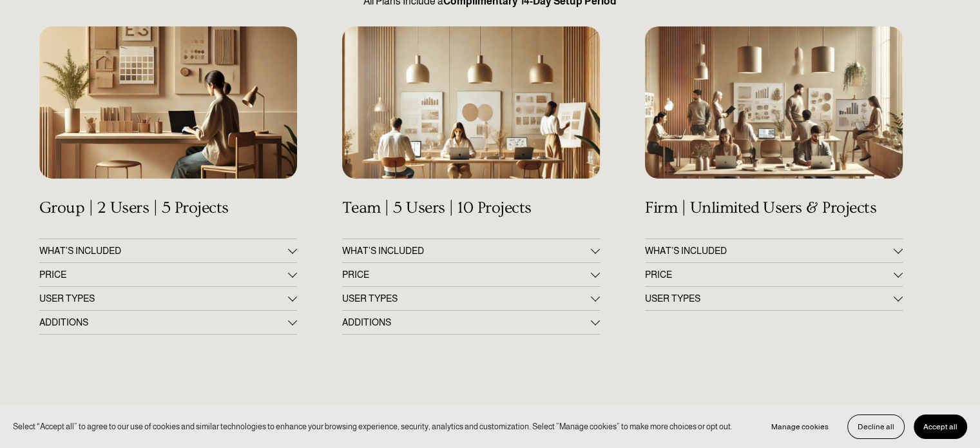  Describe the element at coordinates (774, 208) in the screenshot. I see `h4: Firm | Unlimited Users & Projects` at that location.